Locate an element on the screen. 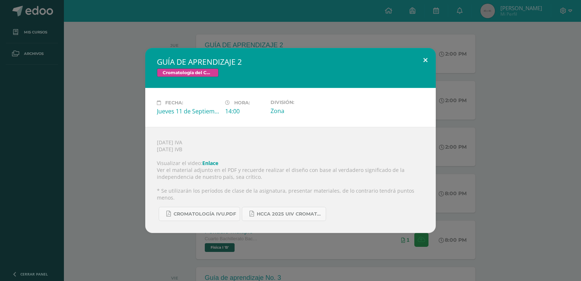  span: CROMATOLOGÍA IVU.pdf is located at coordinates (205, 214).